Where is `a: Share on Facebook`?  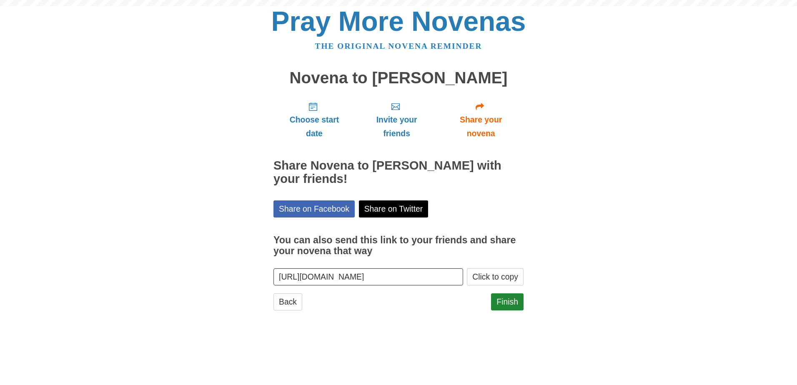
a: Share on Facebook is located at coordinates (314, 209).